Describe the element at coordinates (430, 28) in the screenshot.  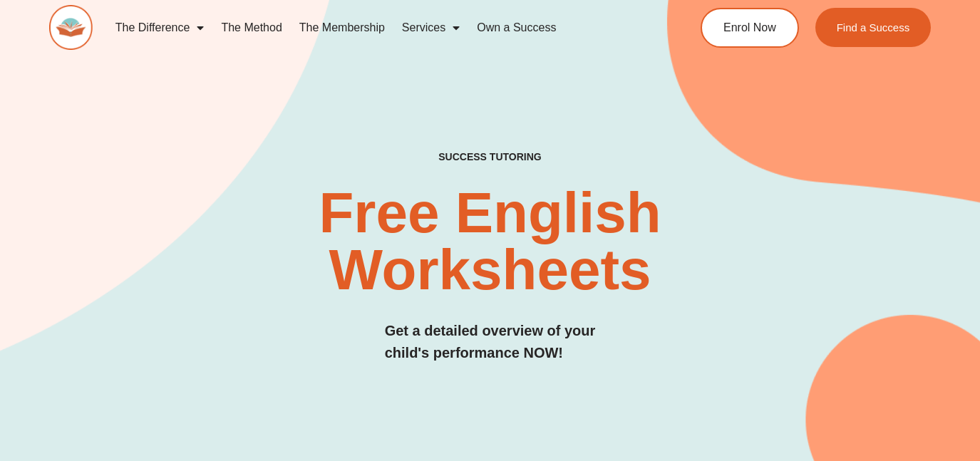
I see `a: Services` at that location.